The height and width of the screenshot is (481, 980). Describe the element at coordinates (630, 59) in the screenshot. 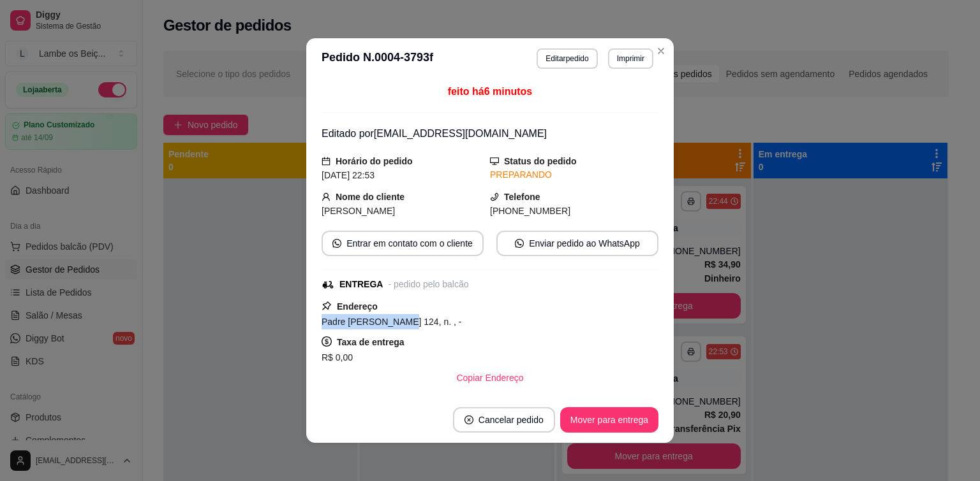

I see `button: Imprimir` at that location.